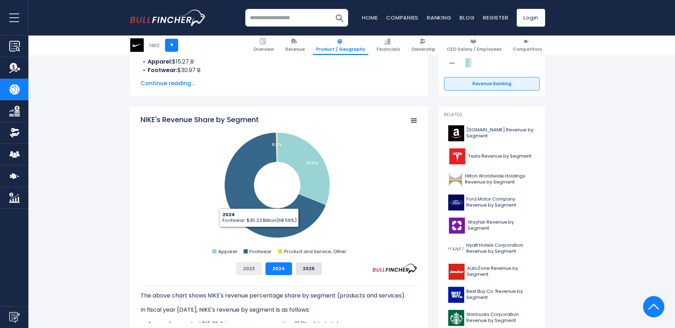  I want to click on button: 2024, so click(279, 269).